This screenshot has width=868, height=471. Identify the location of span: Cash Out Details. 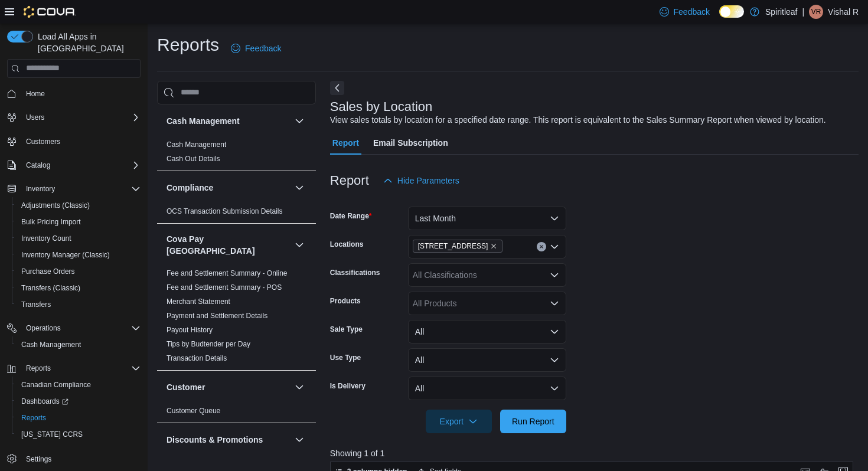
(193, 159).